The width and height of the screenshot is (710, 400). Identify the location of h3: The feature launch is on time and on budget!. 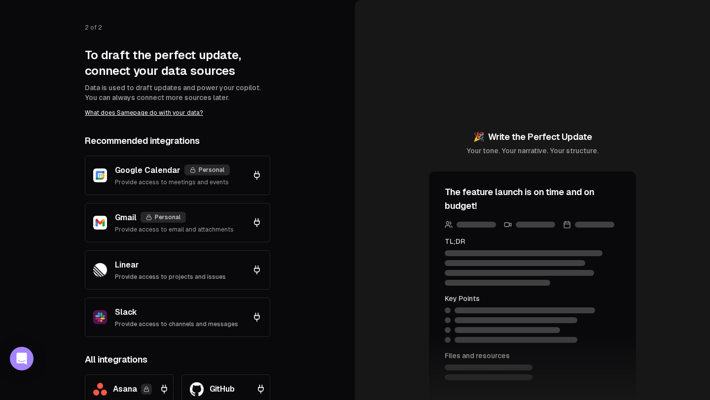
(532, 199).